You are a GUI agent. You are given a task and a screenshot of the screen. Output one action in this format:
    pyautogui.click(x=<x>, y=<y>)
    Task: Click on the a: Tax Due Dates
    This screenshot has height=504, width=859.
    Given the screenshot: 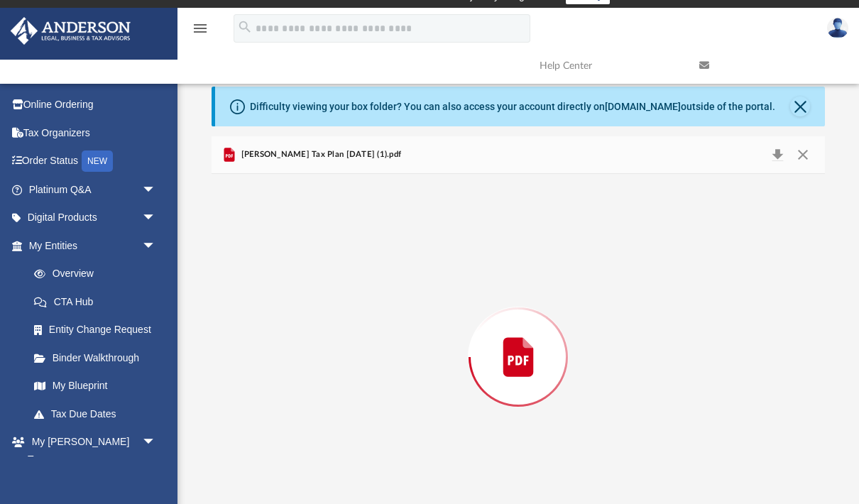 What is the action you would take?
    pyautogui.click(x=99, y=413)
    